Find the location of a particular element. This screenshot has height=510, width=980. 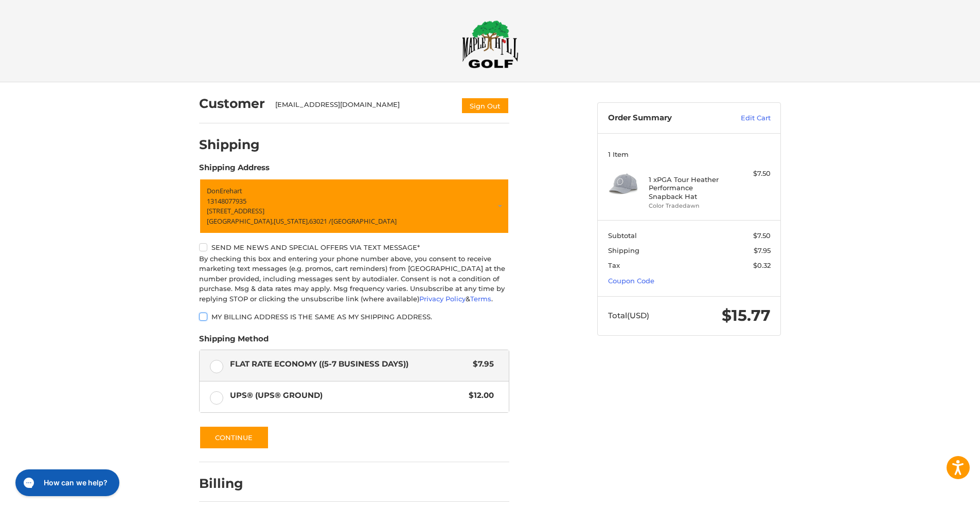

span: $12.00 is located at coordinates (478, 395).